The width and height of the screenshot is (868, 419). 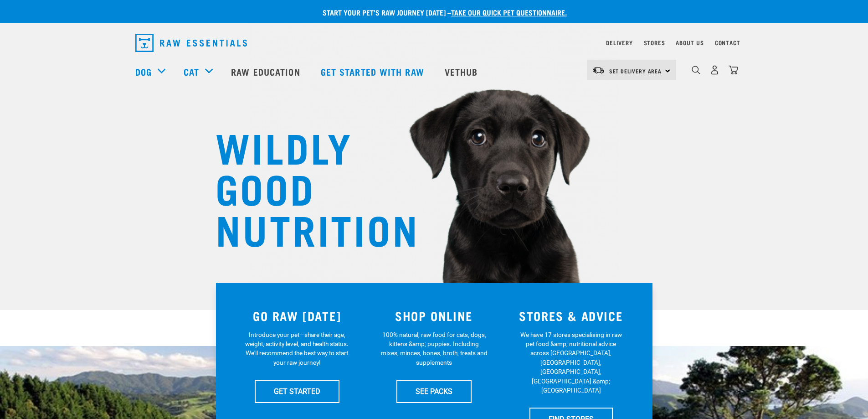 What do you see at coordinates (434, 348) in the screenshot?
I see `p: 100% natural, raw food for cats, dogs, kittens &amp; puppies. Including mixes, minces, bones, bro...` at bounding box center [434, 348].